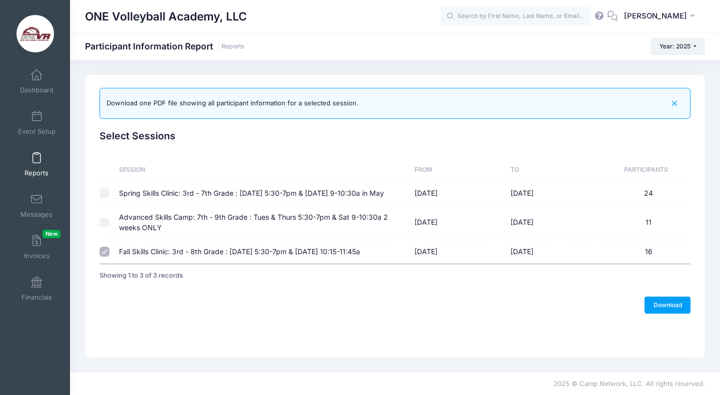 Image resolution: width=720 pixels, height=395 pixels. Describe the element at coordinates (262, 170) in the screenshot. I see `th: Session` at that location.